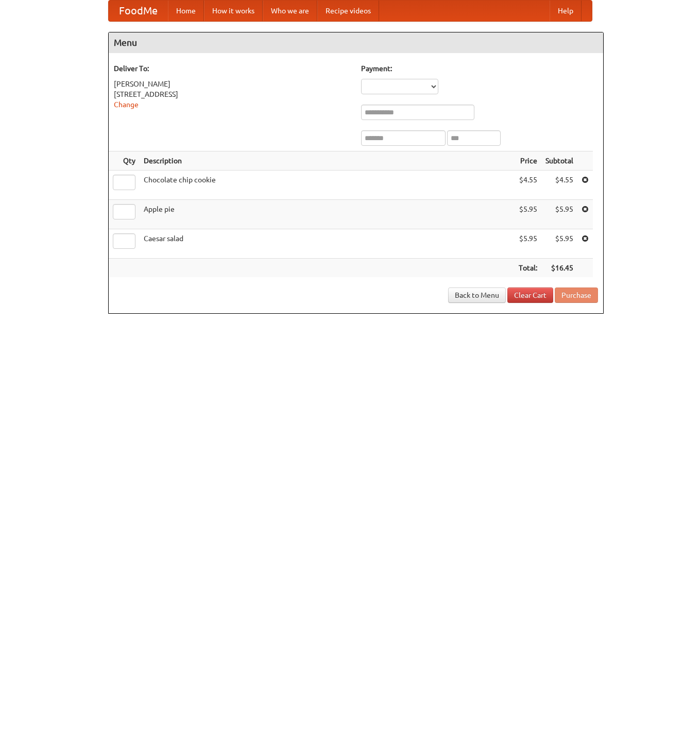  Describe the element at coordinates (477, 296) in the screenshot. I see `a: Back to Menu` at that location.